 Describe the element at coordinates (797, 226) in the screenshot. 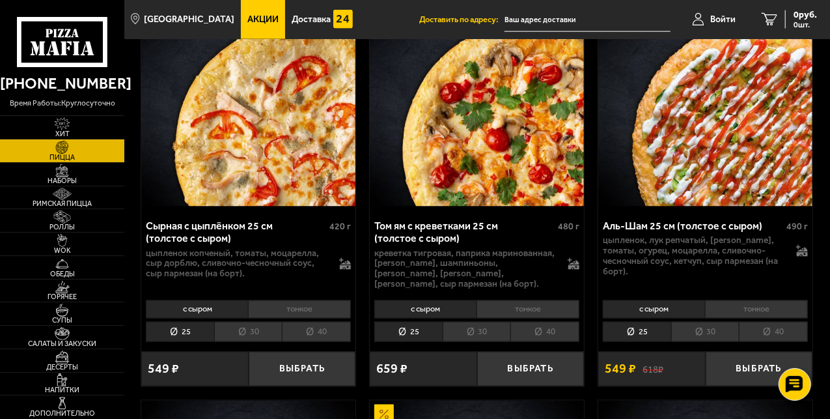

I see `span: 490 г` at that location.